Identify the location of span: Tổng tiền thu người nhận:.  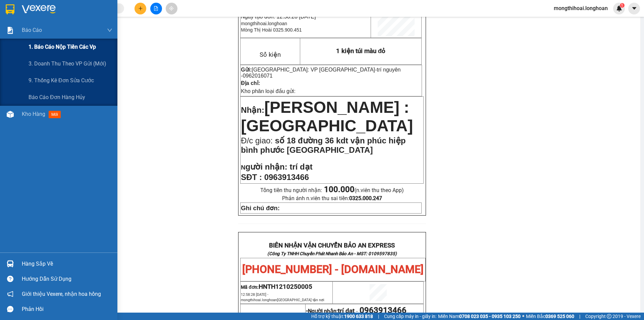
(332, 190).